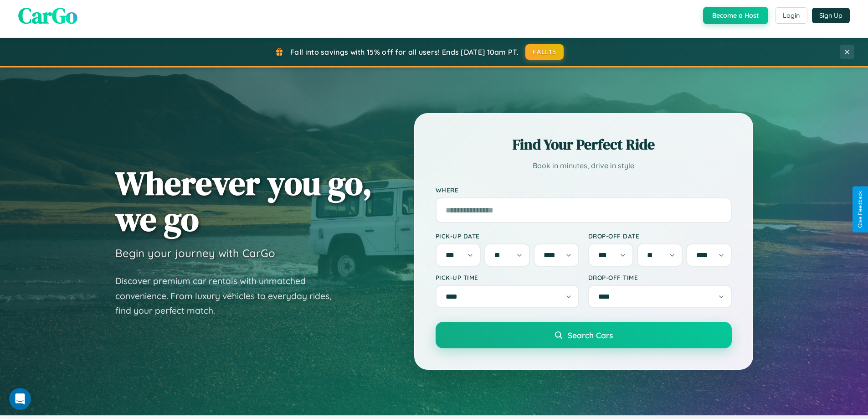 The height and width of the screenshot is (419, 868). What do you see at coordinates (660, 277) in the screenshot?
I see `label: Drop-off Time` at bounding box center [660, 277].